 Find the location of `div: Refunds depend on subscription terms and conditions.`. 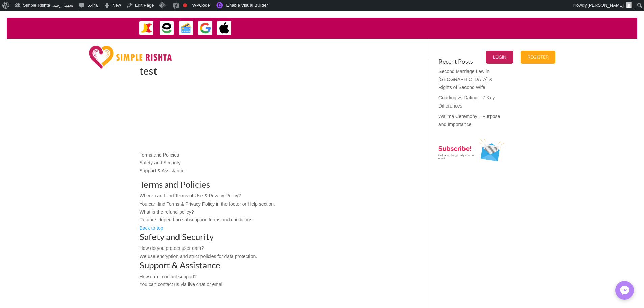

div: Refunds depend on subscription terms and conditions. is located at coordinates (274, 220).